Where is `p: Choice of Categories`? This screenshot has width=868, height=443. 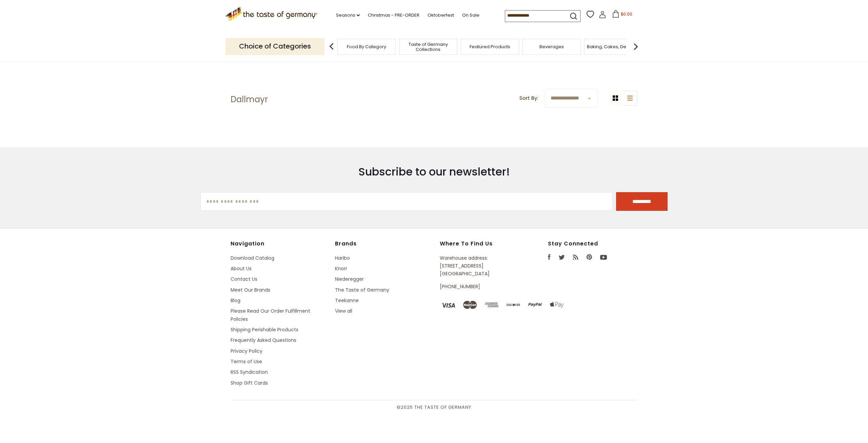 p: Choice of Categories is located at coordinates (275, 46).